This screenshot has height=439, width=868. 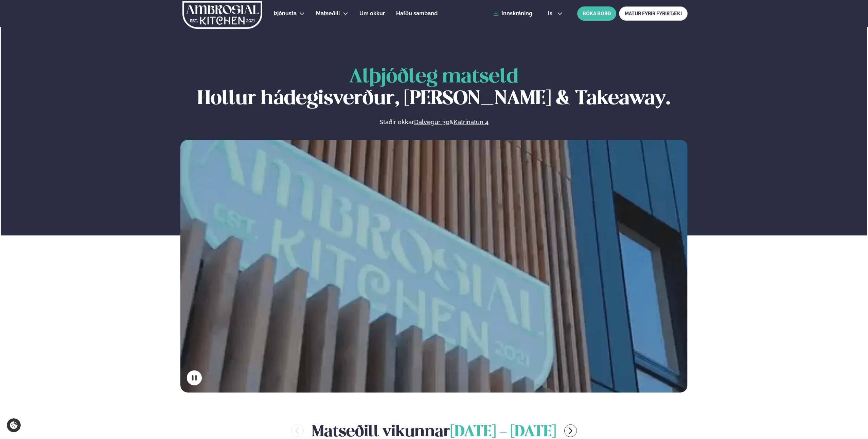 What do you see at coordinates (14, 425) in the screenshot?
I see `a: Cookie settings` at bounding box center [14, 425].